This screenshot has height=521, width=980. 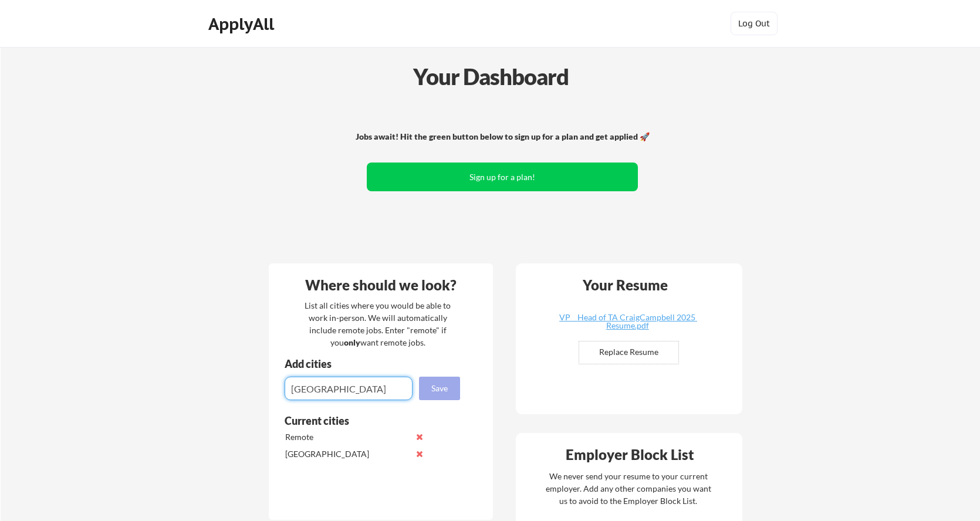 What do you see at coordinates (627, 323) in the screenshot?
I see `a: VP _ Head of TA CraigCampbell 2025 Resume.pdf` at bounding box center [627, 323].